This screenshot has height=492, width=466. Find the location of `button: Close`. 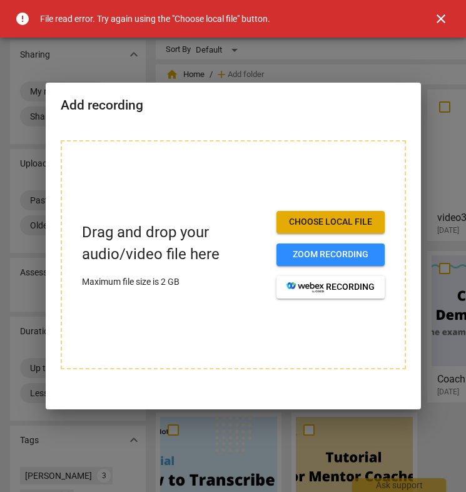

button: Close is located at coordinates (441, 19).